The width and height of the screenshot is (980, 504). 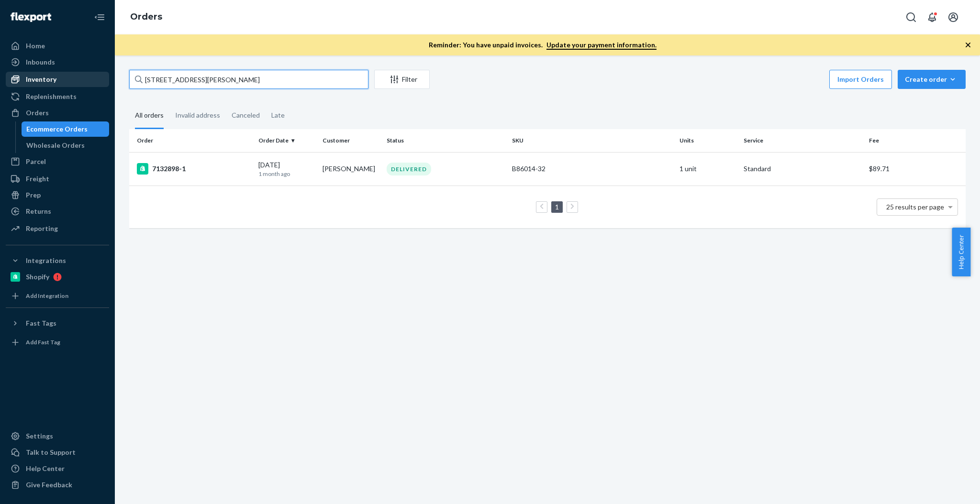 I want to click on p: Reminder: You have unpaid invoices., so click(x=543, y=45).